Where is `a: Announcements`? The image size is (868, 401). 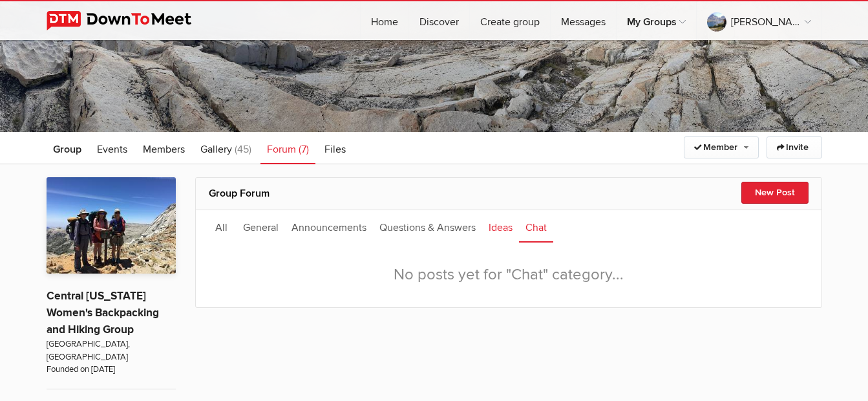 a: Announcements is located at coordinates (329, 226).